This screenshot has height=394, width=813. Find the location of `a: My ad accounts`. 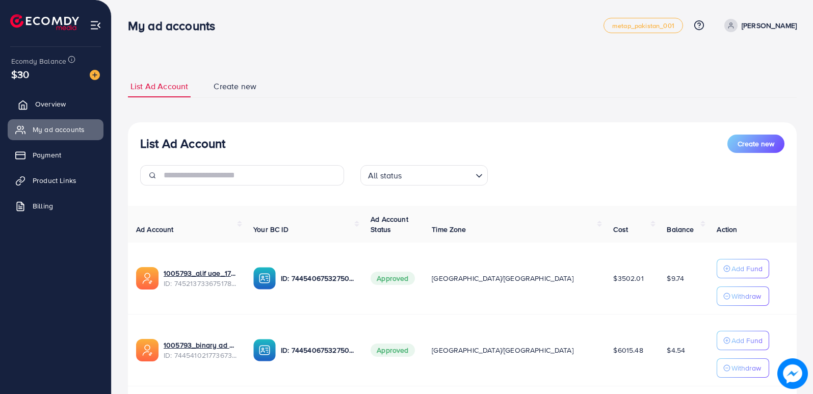

a: My ad accounts is located at coordinates (56, 129).